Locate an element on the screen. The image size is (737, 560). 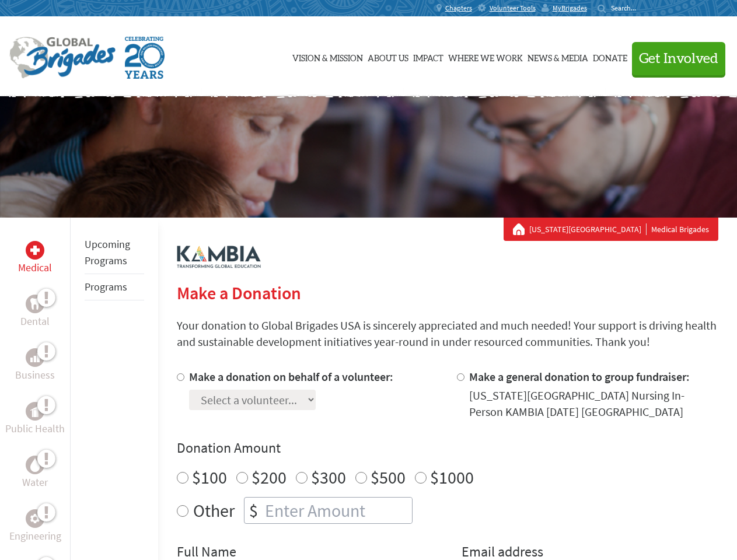
div: Engineering is located at coordinates (35, 519).